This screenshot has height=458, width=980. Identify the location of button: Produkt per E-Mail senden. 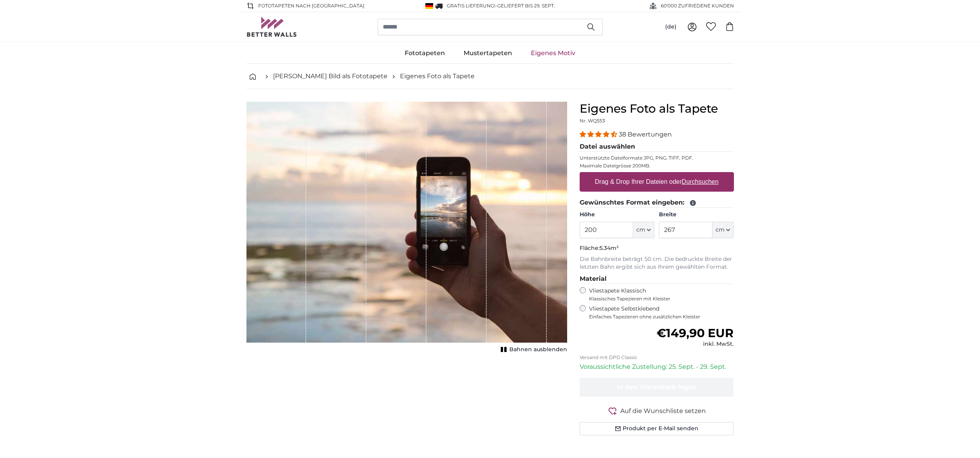
(656, 429).